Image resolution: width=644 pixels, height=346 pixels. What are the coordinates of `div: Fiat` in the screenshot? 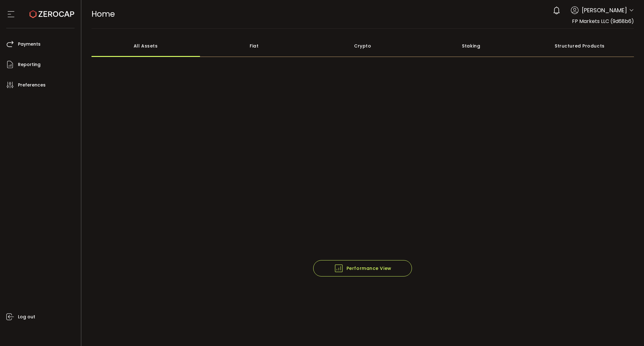 It's located at (254, 46).